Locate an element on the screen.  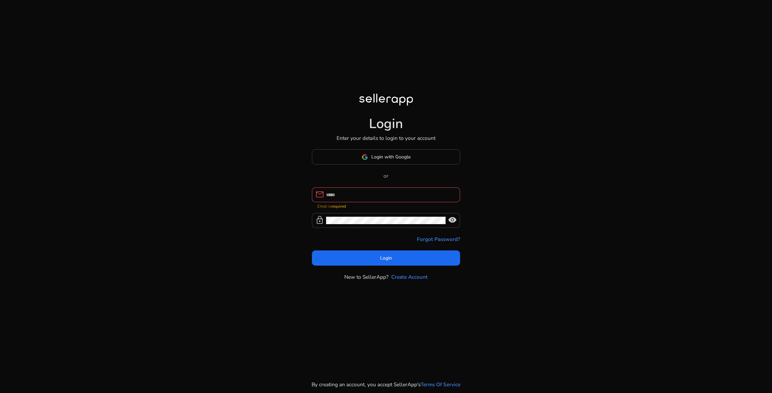
img: google-logo.svg is located at coordinates (365, 157).